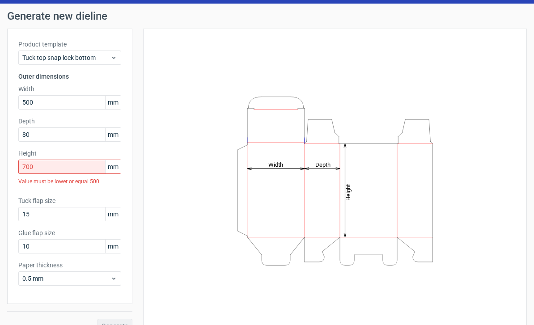 This screenshot has height=325, width=534. Describe the element at coordinates (267, 16) in the screenshot. I see `h1: Generate new dieline` at that location.